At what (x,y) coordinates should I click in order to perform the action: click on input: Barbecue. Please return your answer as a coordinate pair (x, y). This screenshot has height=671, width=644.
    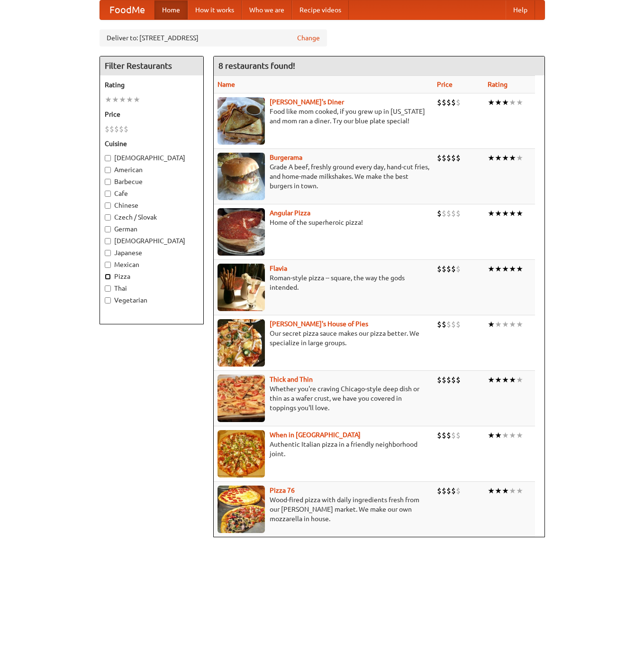
    Looking at the image, I should click on (108, 182).